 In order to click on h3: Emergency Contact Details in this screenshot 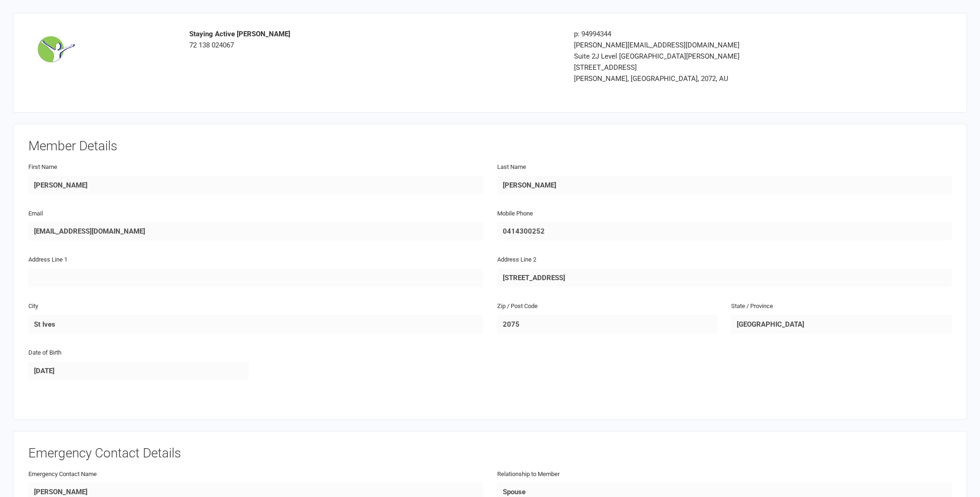, I will do `click(490, 453)`.